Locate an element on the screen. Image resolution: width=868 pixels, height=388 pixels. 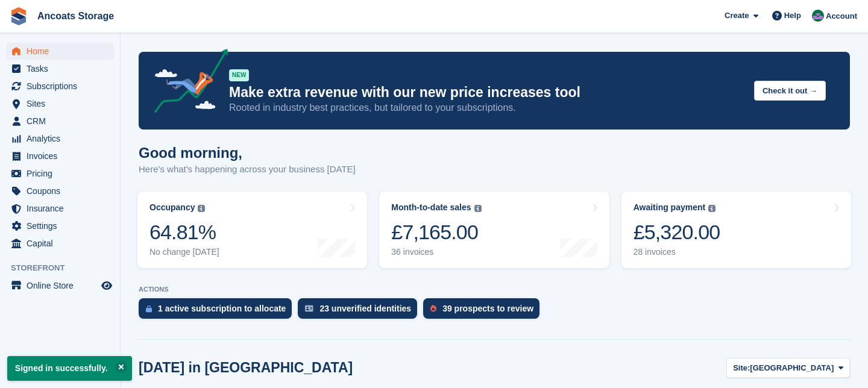
div: 36 invoices is located at coordinates (436, 251).